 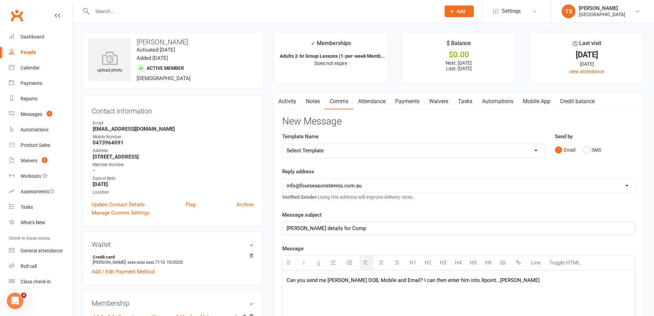 What do you see at coordinates (41, 281) in the screenshot?
I see `a: Class kiosk mode` at bounding box center [41, 281].